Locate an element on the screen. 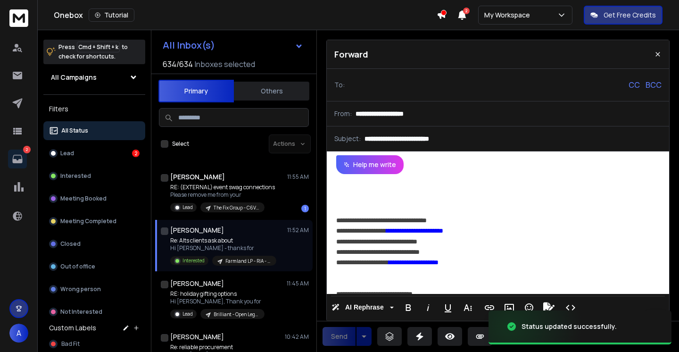  h3: Filters is located at coordinates (94, 109).